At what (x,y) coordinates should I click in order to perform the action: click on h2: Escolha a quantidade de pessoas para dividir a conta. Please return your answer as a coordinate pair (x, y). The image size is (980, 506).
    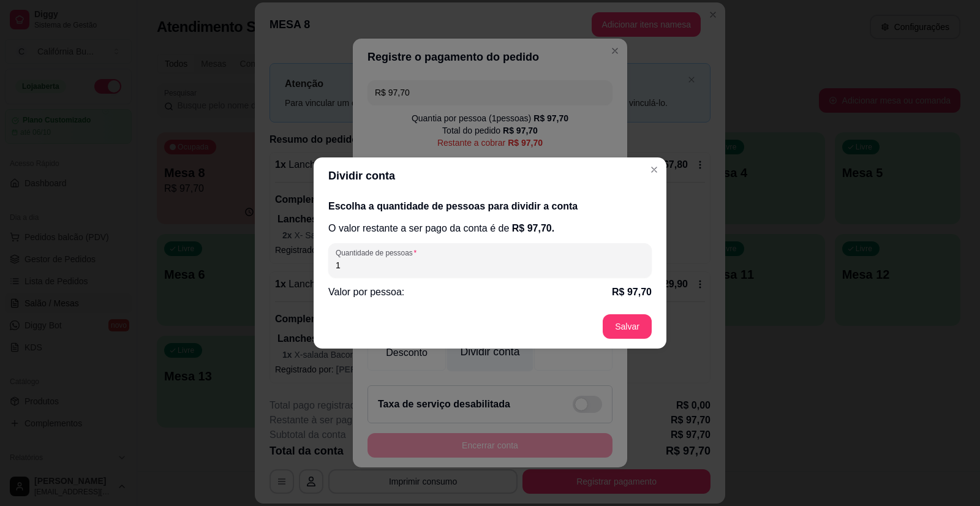
    Looking at the image, I should click on (490, 206).